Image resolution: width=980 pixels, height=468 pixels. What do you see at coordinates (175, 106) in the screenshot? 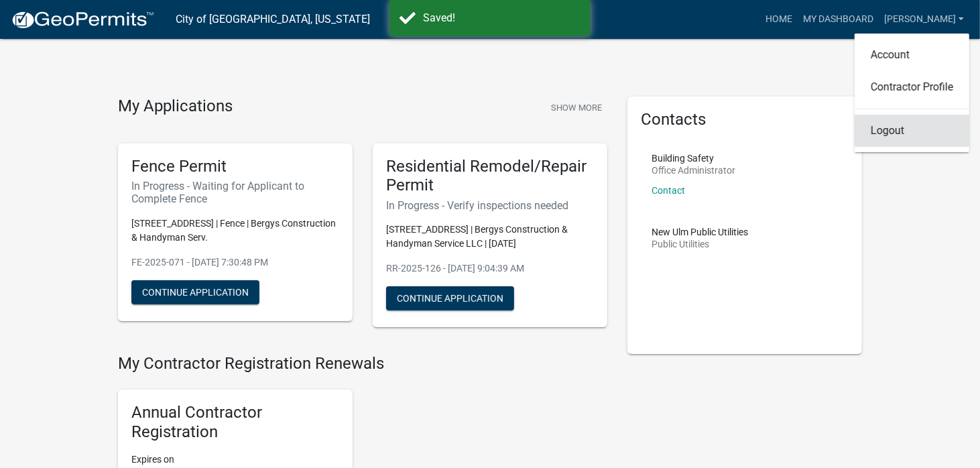
I see `h4: My Applications` at bounding box center [175, 106].